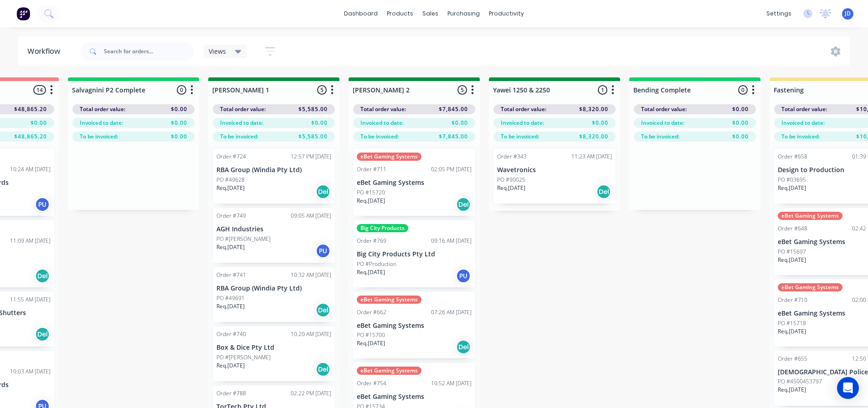  I want to click on p: PO #15697, so click(792, 251).